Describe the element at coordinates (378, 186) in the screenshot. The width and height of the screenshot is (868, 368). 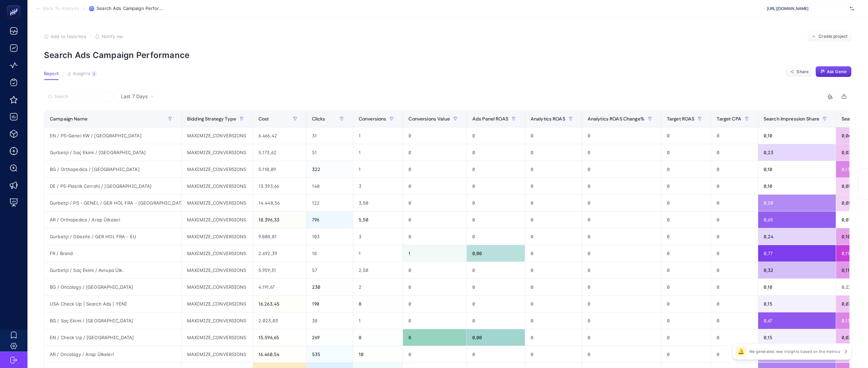
I see `div: 3` at that location.